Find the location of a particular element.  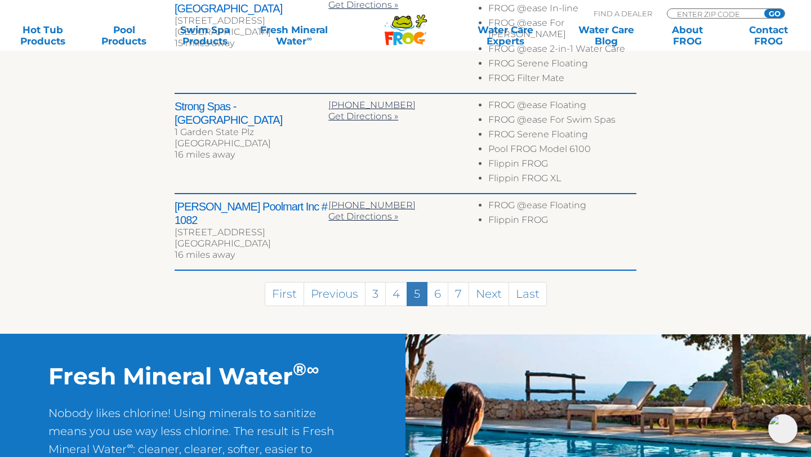

li: FROG @ease In-line is located at coordinates (562, 10).